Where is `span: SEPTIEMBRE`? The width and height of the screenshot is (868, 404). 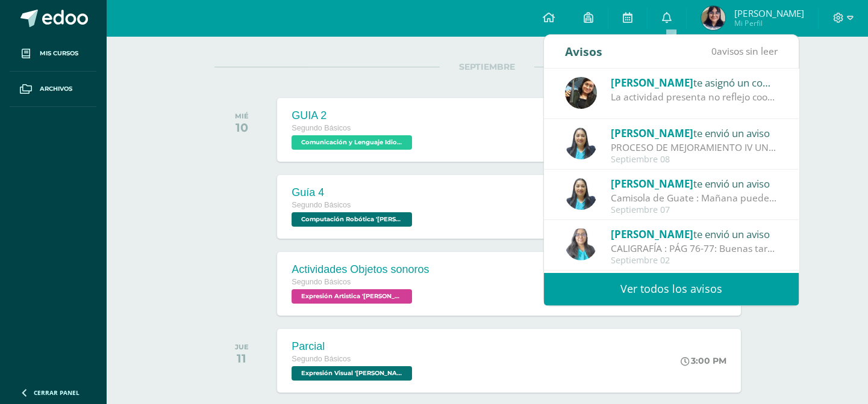 span: SEPTIEMBRE is located at coordinates (487, 67).